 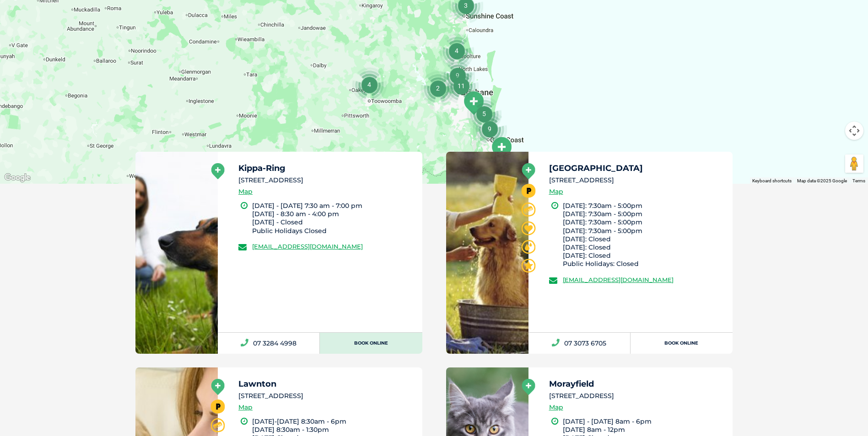 What do you see at coordinates (461, 86) in the screenshot?
I see `div: 11` at bounding box center [461, 86].